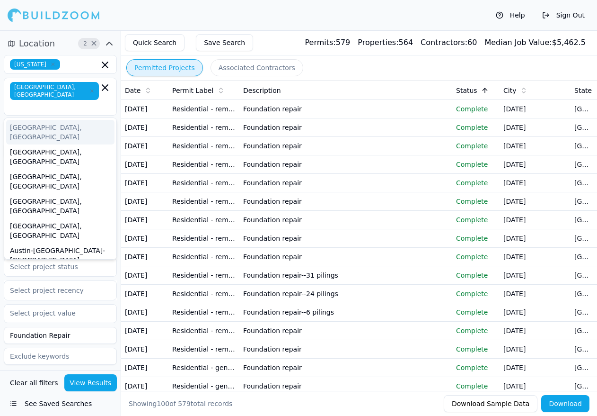 The image size is (597, 416). I want to click on button: Sign Out, so click(564, 15).